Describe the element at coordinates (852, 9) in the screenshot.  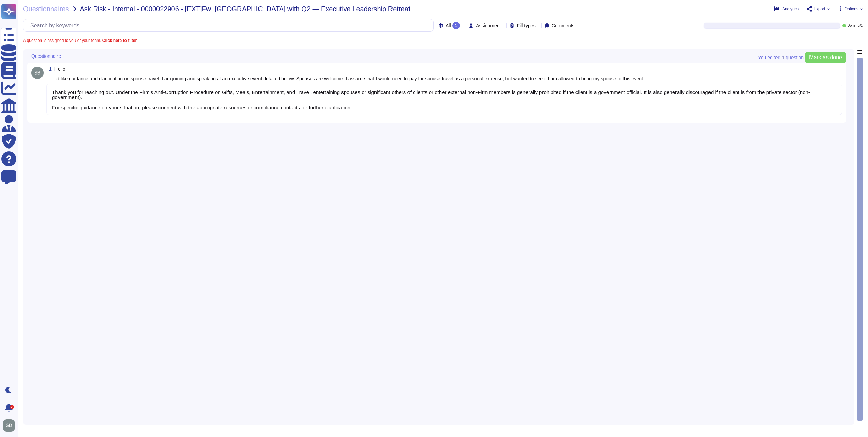
I see `span: Options` at that location.